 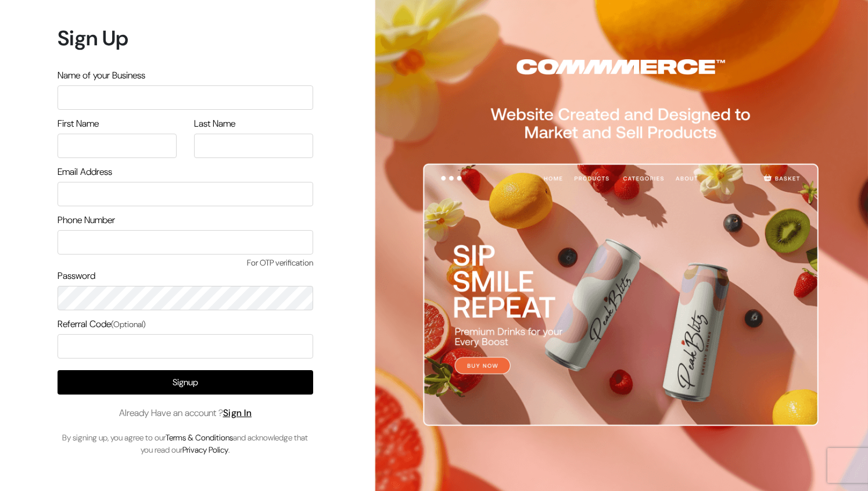 What do you see at coordinates (185, 444) in the screenshot?
I see `p: By signing up, you agree to our and acknowledge that you read our .` at bounding box center [185, 444].